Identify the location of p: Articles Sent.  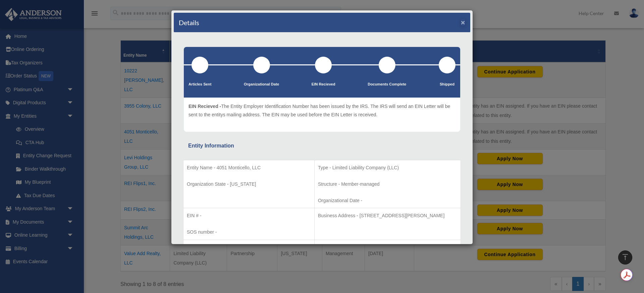
(199, 84).